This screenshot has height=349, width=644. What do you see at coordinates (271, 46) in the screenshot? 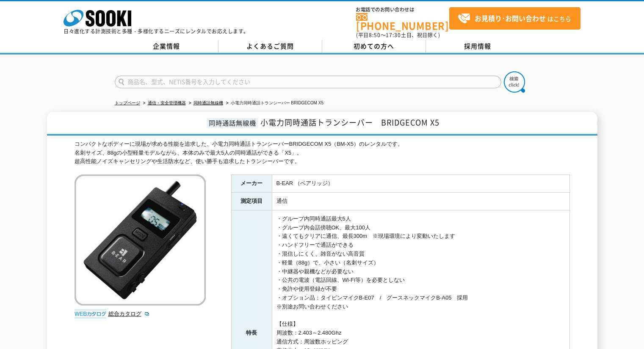
I see `a: よくあるご質問` at bounding box center [271, 46].